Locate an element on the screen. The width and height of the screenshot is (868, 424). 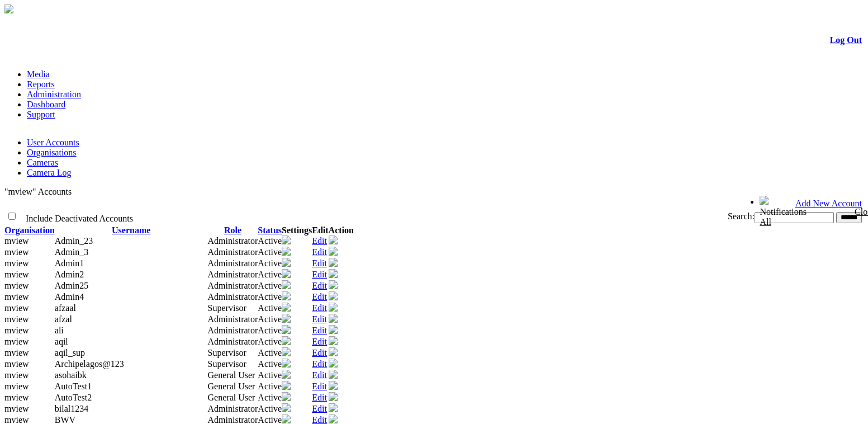
span: aqil is located at coordinates (62, 341).